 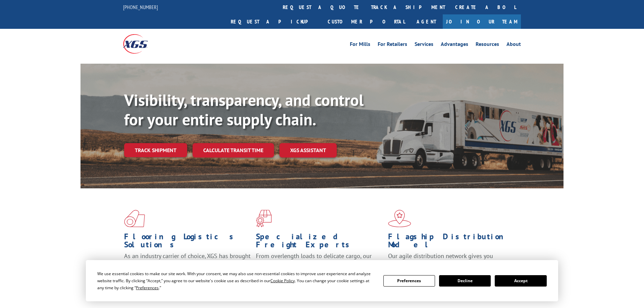 I want to click on div: Cookie Consent Prompt, so click(x=322, y=281).